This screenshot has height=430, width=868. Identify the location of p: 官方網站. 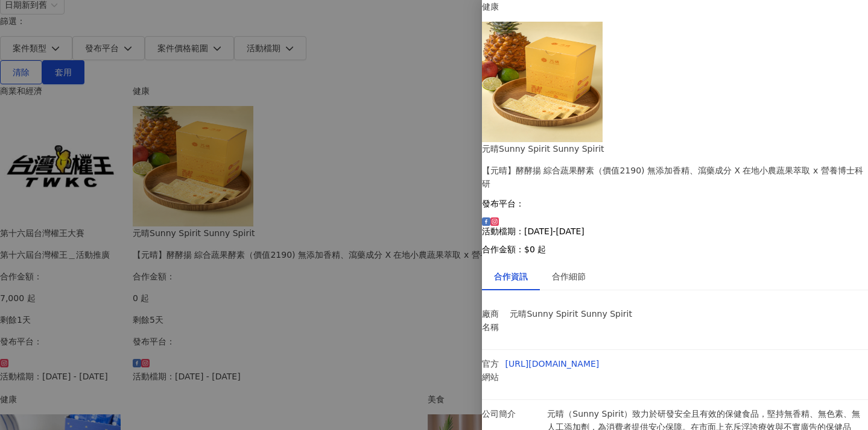
(490, 371).